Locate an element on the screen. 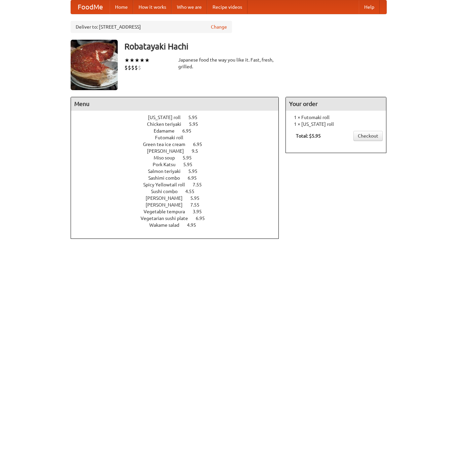 Image resolution: width=457 pixels, height=476 pixels. span: Vegetarian sushi plate is located at coordinates (168, 218).